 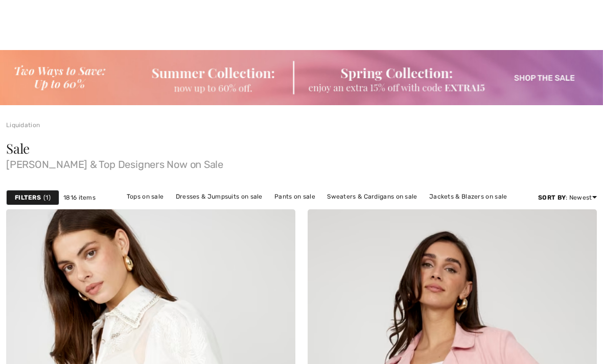 I want to click on span: Sale, so click(x=18, y=148).